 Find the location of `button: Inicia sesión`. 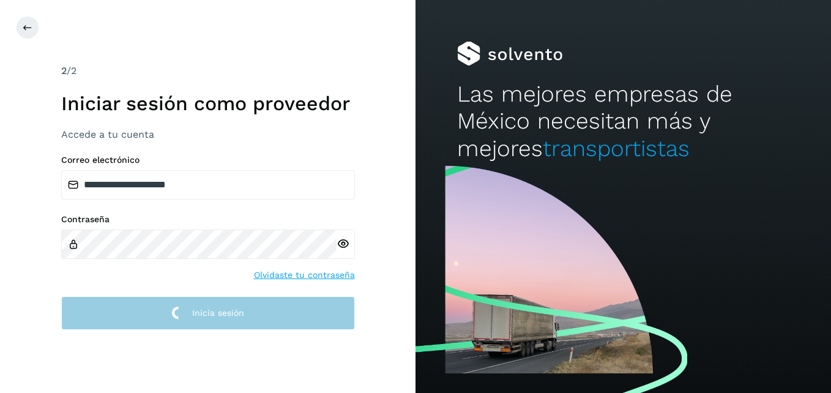

button: Inicia sesión is located at coordinates (208, 313).